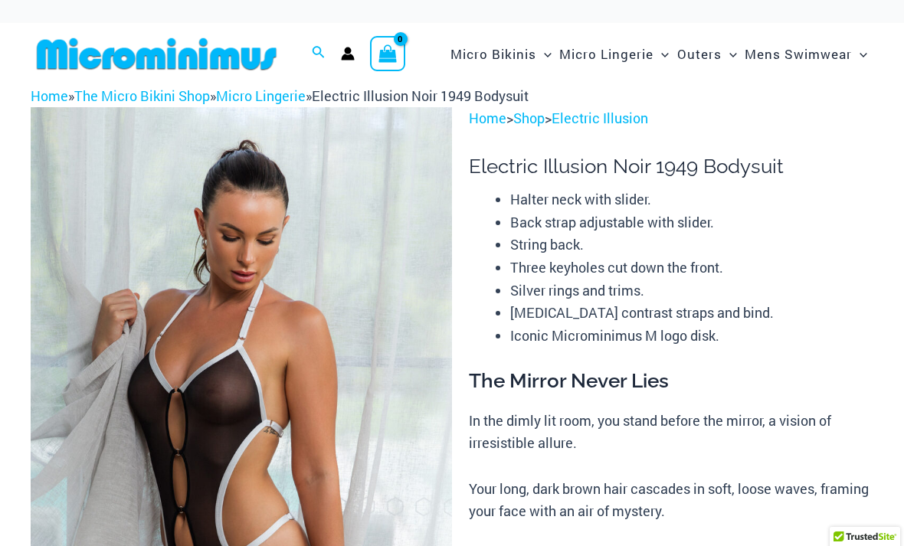 The width and height of the screenshot is (904, 546). Describe the element at coordinates (692, 268) in the screenshot. I see `li: Three keyholes cut down the front.` at that location.